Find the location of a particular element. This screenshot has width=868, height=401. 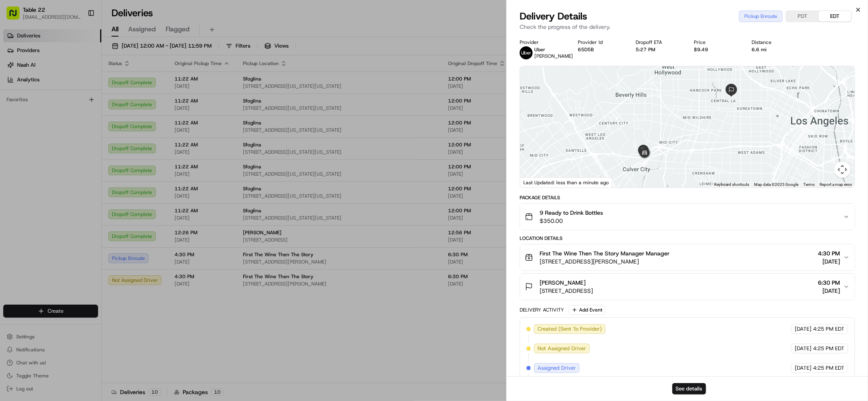

a: 📗Knowledge Base is located at coordinates (35, 186).